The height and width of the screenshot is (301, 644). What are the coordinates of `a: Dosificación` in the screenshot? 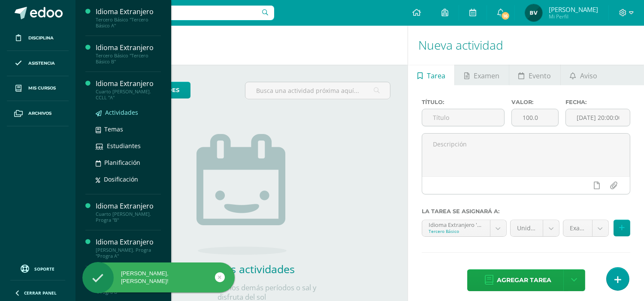 It's located at (128, 179).